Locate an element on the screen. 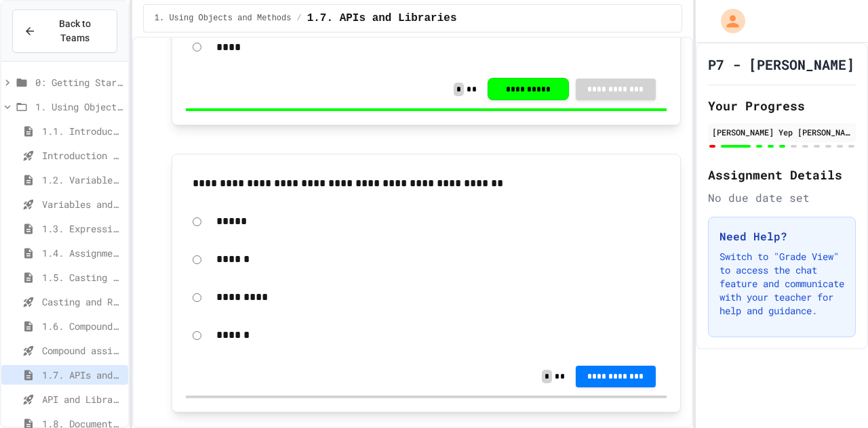 This screenshot has height=428, width=868. span: Compound assignment operators - Quiz is located at coordinates (82, 350).